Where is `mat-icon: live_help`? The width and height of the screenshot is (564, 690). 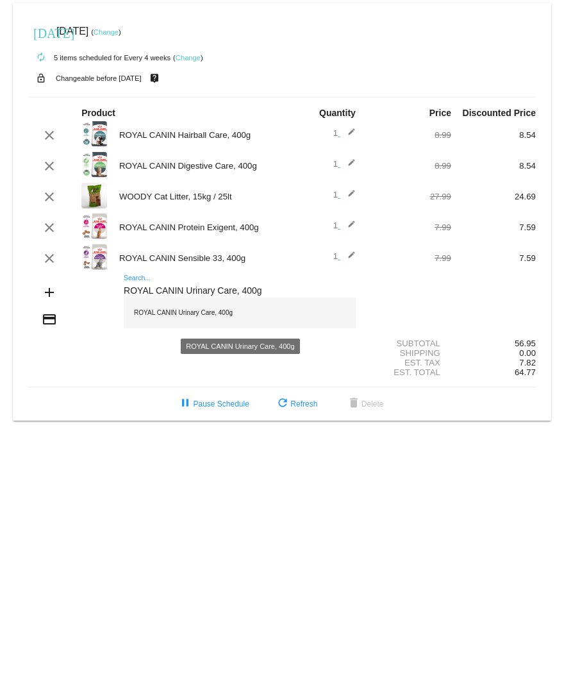 mat-icon: live_help is located at coordinates (154, 78).